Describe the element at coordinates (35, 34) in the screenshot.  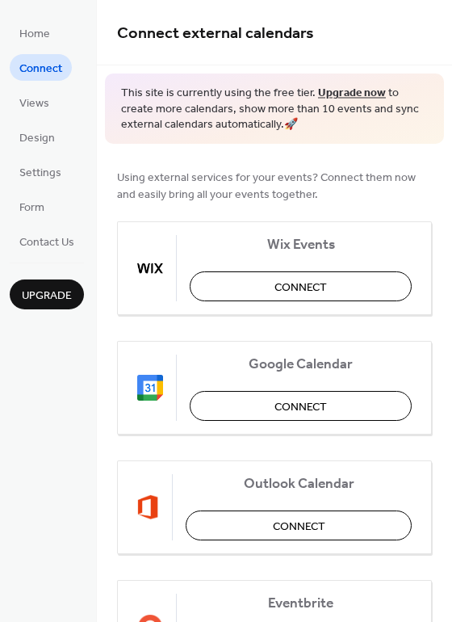
I see `span: Home` at that location.